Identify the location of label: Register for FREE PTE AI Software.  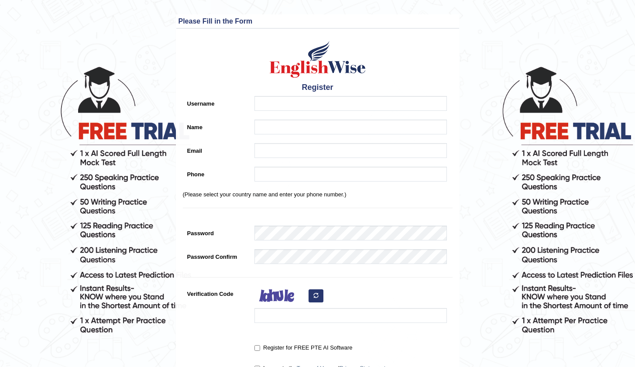
(303, 348).